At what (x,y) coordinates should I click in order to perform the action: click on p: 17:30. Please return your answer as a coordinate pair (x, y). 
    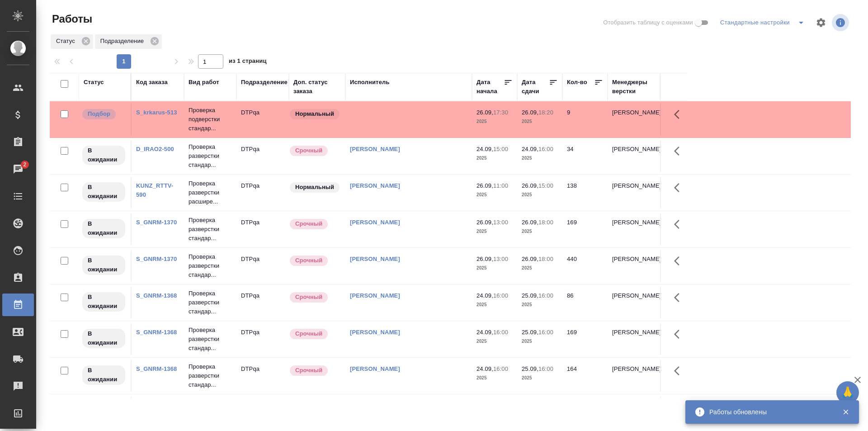
    Looking at the image, I should click on (500, 112).